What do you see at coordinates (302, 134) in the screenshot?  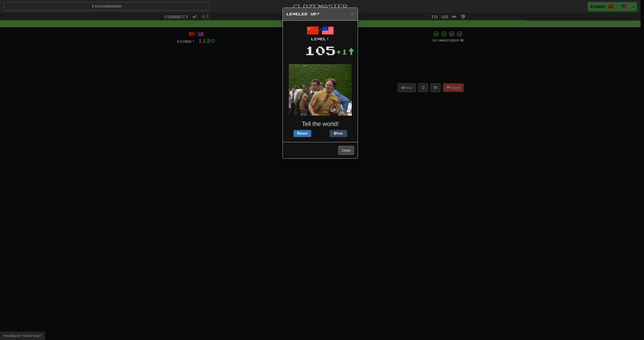 I see `button: Share` at bounding box center [302, 134].